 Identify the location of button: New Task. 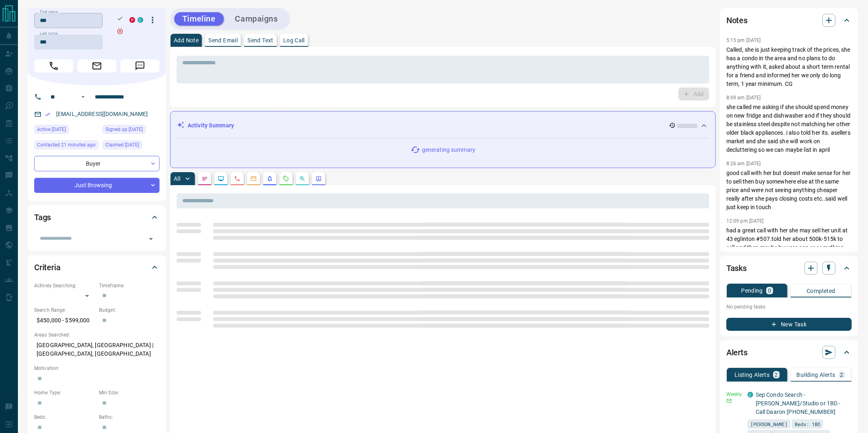
(789, 324).